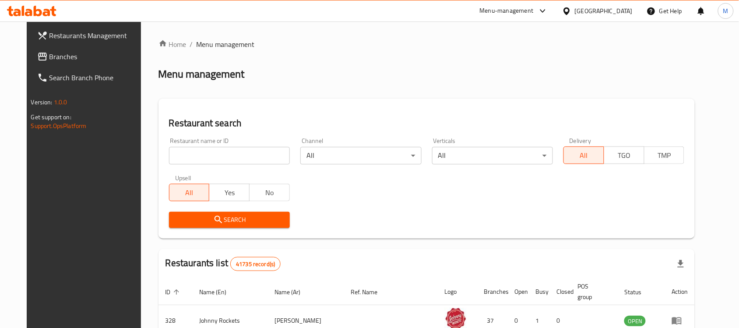 The width and height of the screenshot is (739, 328). Describe the element at coordinates (581, 141) in the screenshot. I see `label: Delivery` at that location.